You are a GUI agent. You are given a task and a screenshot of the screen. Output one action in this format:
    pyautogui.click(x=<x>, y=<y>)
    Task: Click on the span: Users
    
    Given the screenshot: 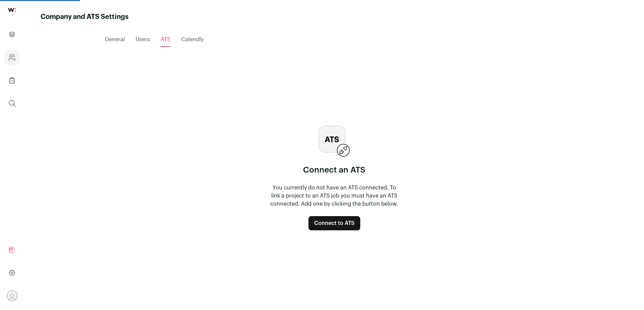 What is the action you would take?
    pyautogui.click(x=142, y=39)
    